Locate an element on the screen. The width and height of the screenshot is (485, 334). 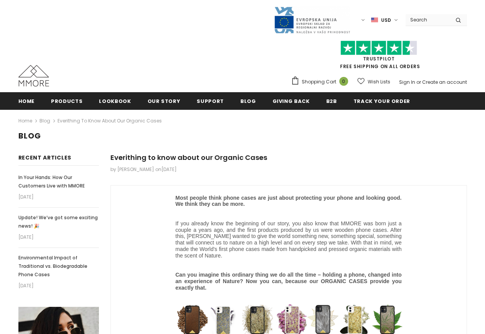
span: Update! We’ve got some exciting news! 🎉 is located at coordinates (58, 222).